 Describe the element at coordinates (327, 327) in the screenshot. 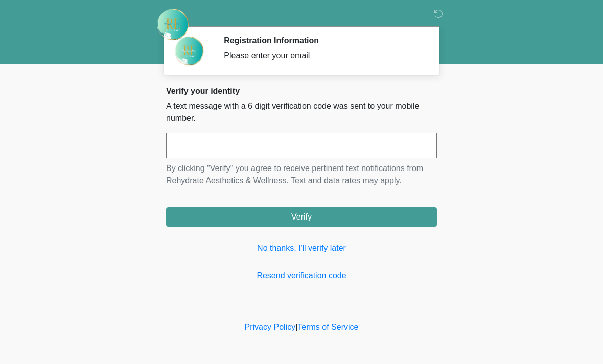

I see `a: Terms of Service` at that location.